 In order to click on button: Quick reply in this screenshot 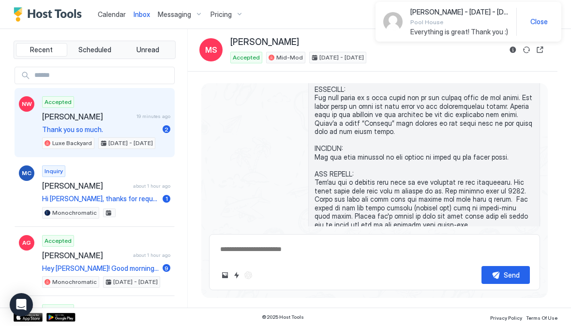, I will do `click(237, 276)`.